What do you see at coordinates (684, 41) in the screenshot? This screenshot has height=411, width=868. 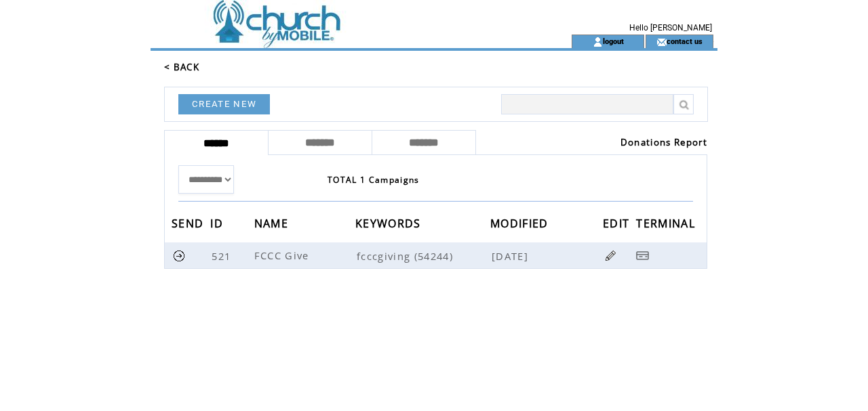 I see `a: contact us` at bounding box center [684, 41].